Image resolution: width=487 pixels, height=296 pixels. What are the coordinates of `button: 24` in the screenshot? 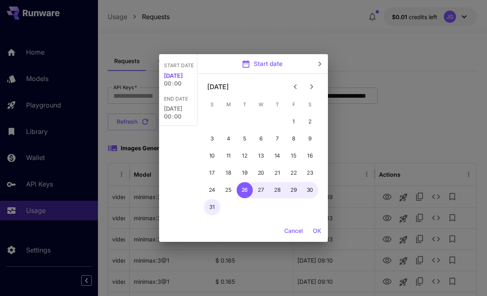 It's located at (212, 190).